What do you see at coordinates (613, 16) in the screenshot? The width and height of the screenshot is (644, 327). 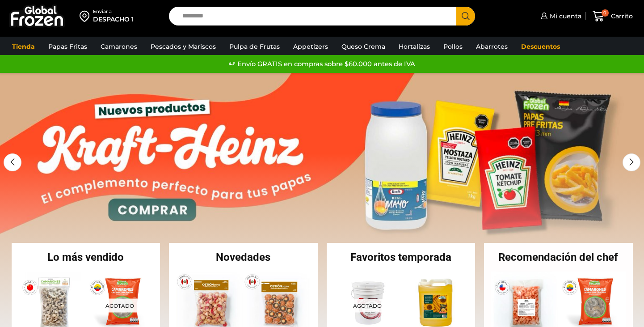 I see `a: 0 Carrito` at bounding box center [613, 16].